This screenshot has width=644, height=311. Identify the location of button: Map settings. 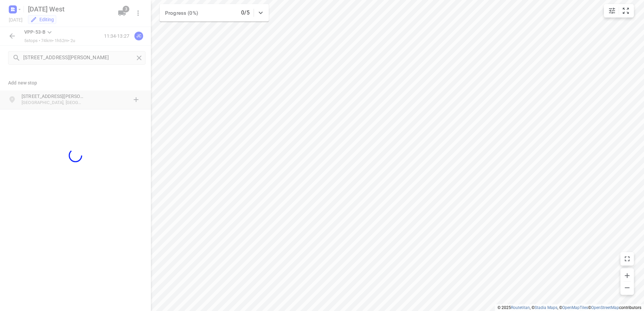
(612, 11).